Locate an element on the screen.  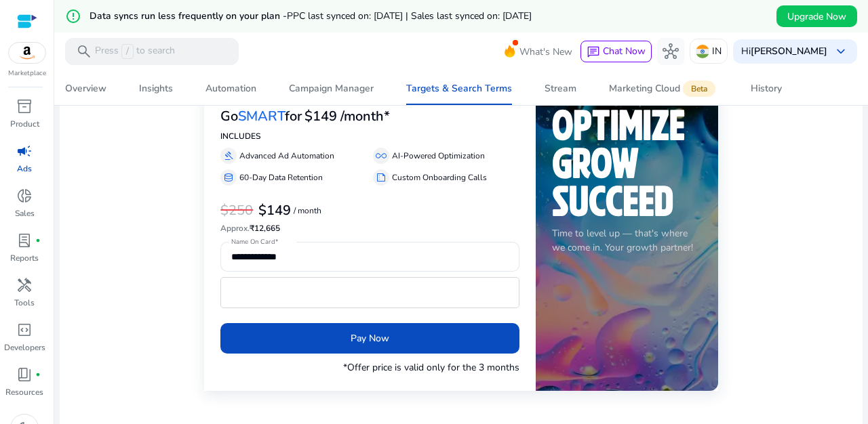
p: Developers is located at coordinates (24, 348).